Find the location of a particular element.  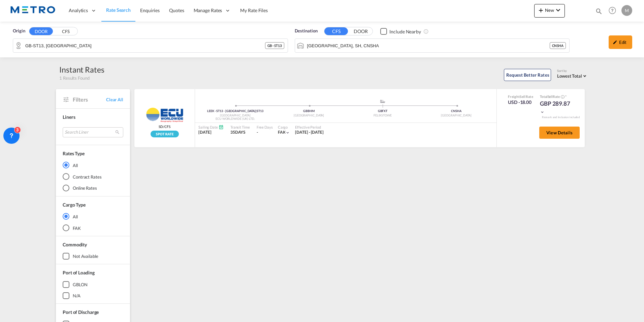

md-checkbox: N/A is located at coordinates (93, 295).